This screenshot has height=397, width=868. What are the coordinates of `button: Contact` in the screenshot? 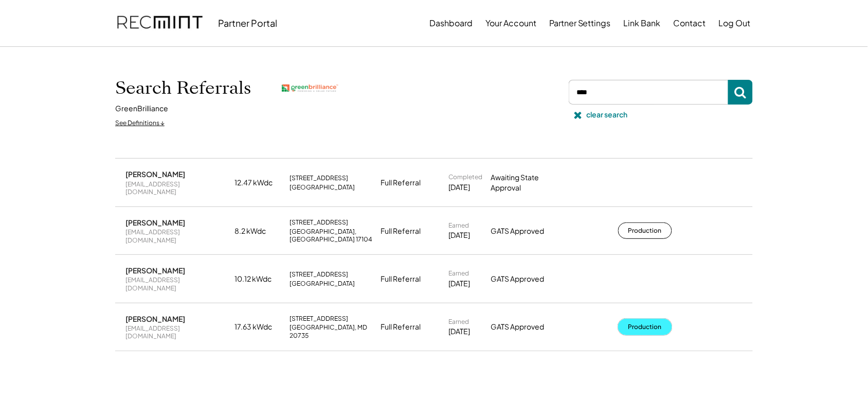 It's located at (689, 23).